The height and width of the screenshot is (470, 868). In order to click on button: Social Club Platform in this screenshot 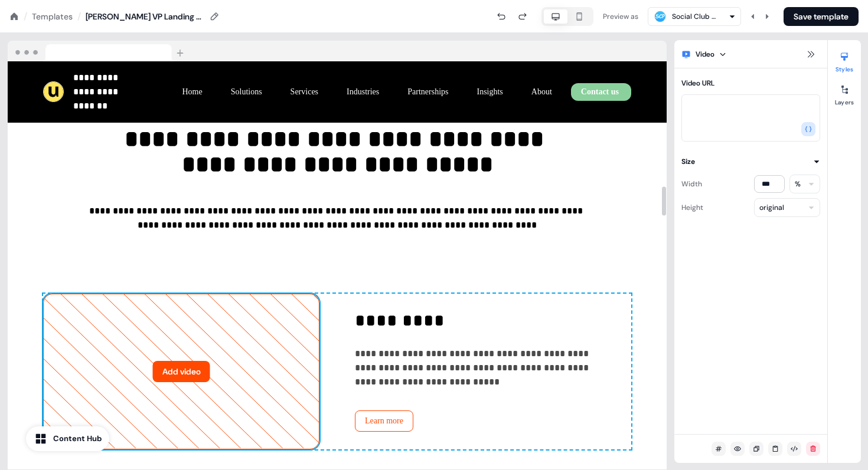, I will do `click(694, 16)`.